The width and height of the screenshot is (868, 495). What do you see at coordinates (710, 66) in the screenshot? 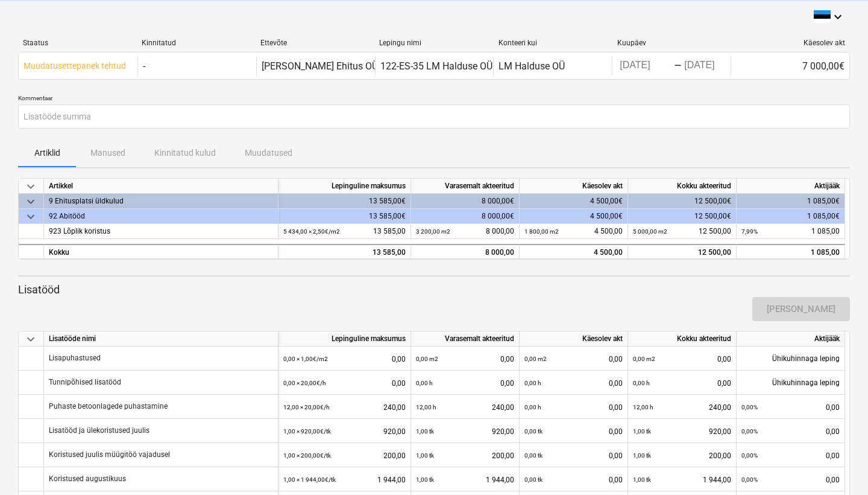
I see `input: Lõpp` at bounding box center [710, 66].